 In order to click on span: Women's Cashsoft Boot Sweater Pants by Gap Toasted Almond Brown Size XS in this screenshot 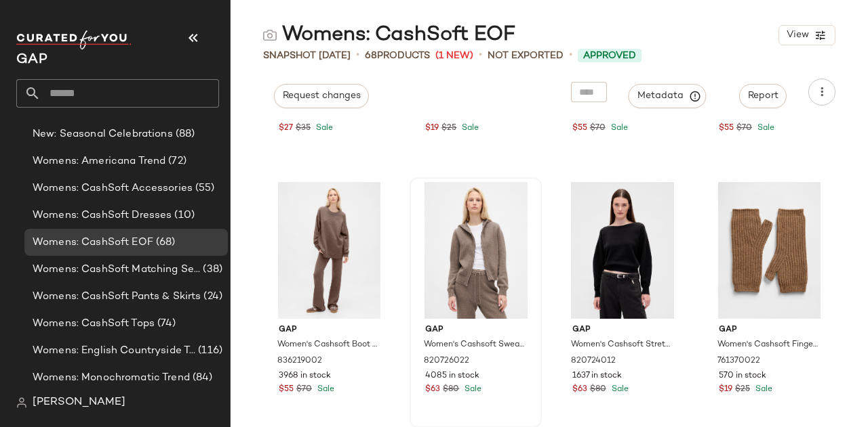, I will do `click(327, 345)`.